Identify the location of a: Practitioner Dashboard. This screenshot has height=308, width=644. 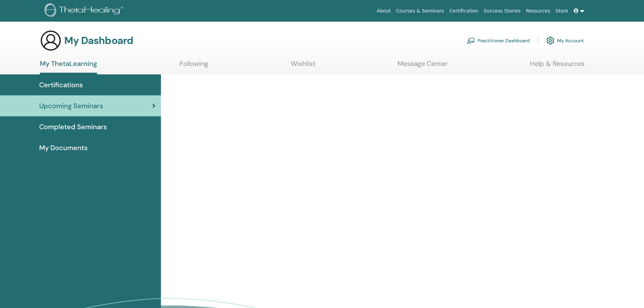
(498, 41).